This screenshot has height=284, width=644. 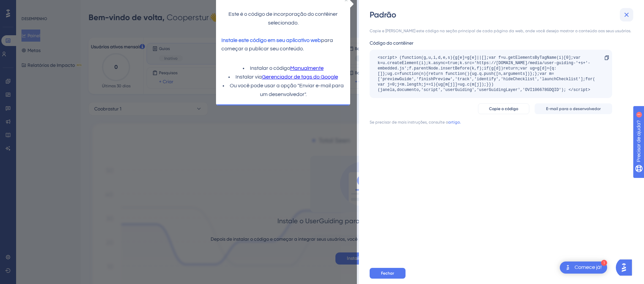 I want to click on button: Fechar, so click(x=388, y=273).